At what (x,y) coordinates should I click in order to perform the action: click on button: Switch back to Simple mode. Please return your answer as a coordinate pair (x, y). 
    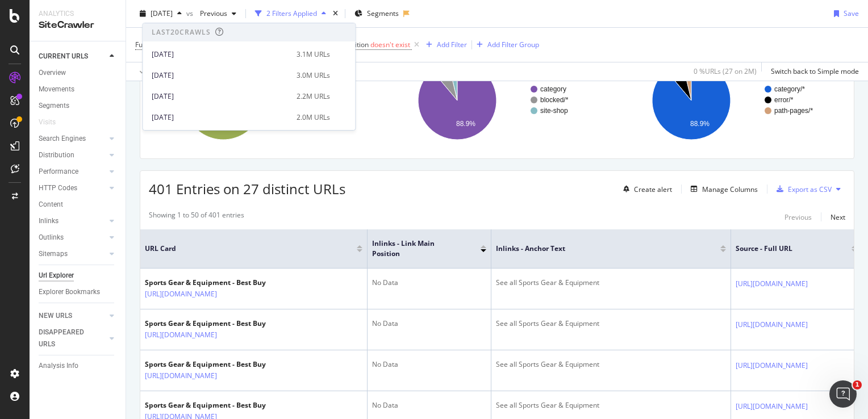
    Looking at the image, I should click on (812, 71).